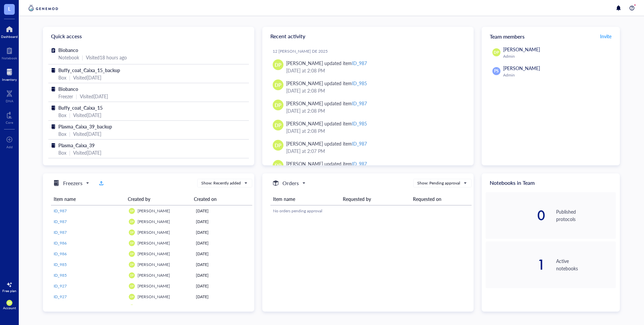  What do you see at coordinates (368, 36) in the screenshot?
I see `div: Recent activity` at bounding box center [368, 36].